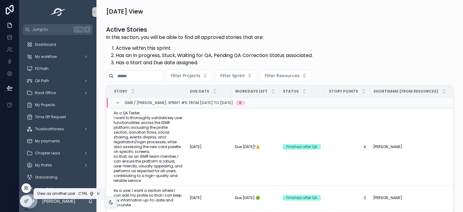 The image size is (463, 212). What do you see at coordinates (291, 91) in the screenshot?
I see `span: Status` at bounding box center [291, 91].